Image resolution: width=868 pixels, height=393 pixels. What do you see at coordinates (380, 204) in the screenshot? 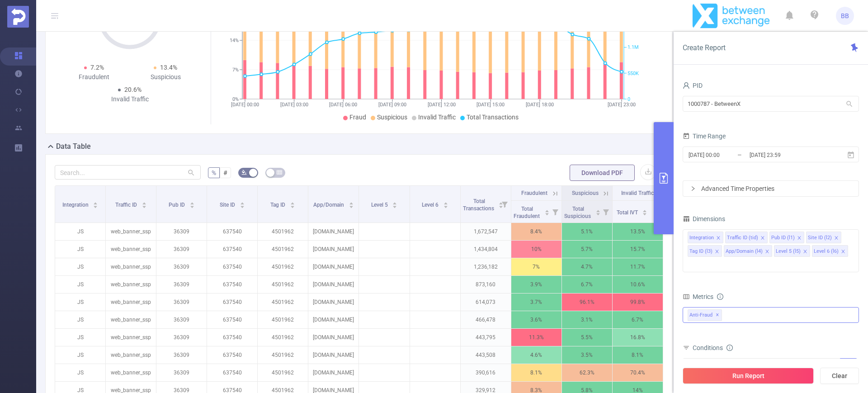
I see `span: Level 5` at bounding box center [380, 204].